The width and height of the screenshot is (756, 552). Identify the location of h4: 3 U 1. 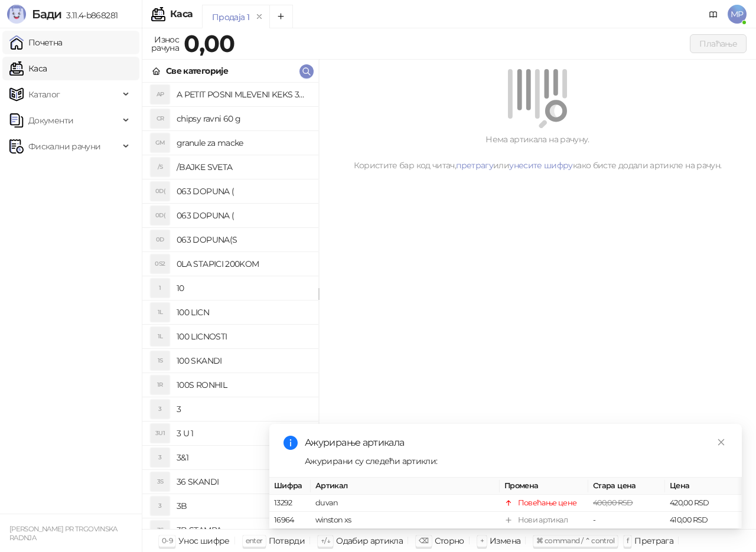
(242, 434).